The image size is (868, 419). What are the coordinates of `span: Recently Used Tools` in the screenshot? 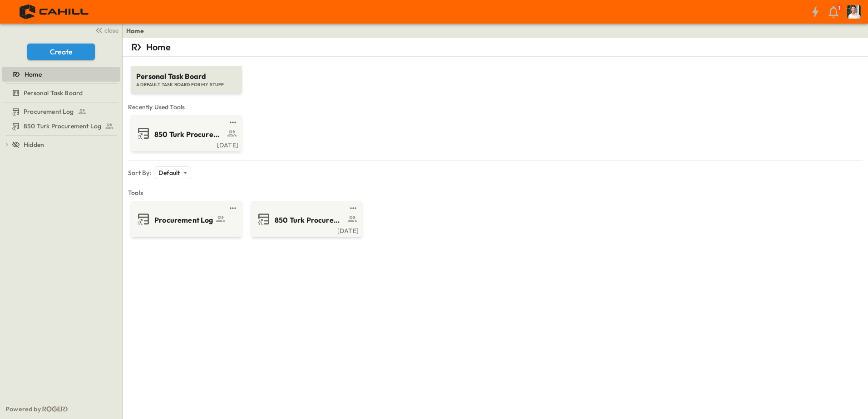 It's located at (495, 107).